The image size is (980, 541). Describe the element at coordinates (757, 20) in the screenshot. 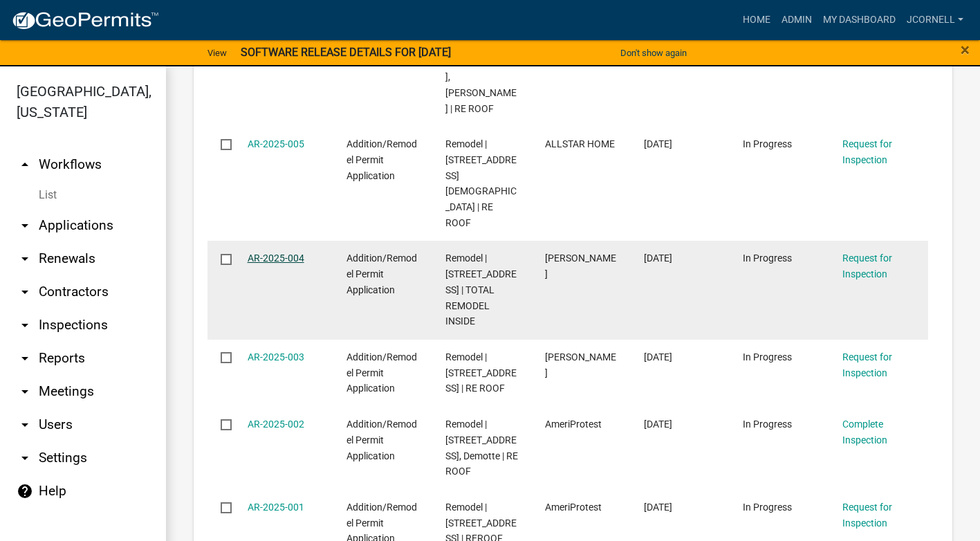

I see `a: Home` at that location.